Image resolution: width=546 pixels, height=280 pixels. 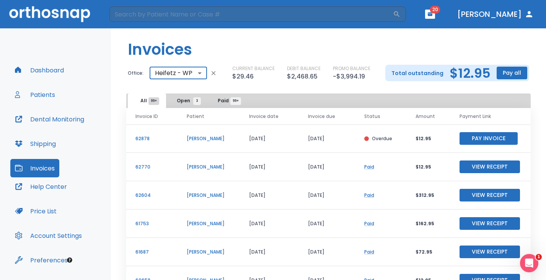 What do you see at coordinates (147, 101) in the screenshot?
I see `span: All` at bounding box center [147, 101].